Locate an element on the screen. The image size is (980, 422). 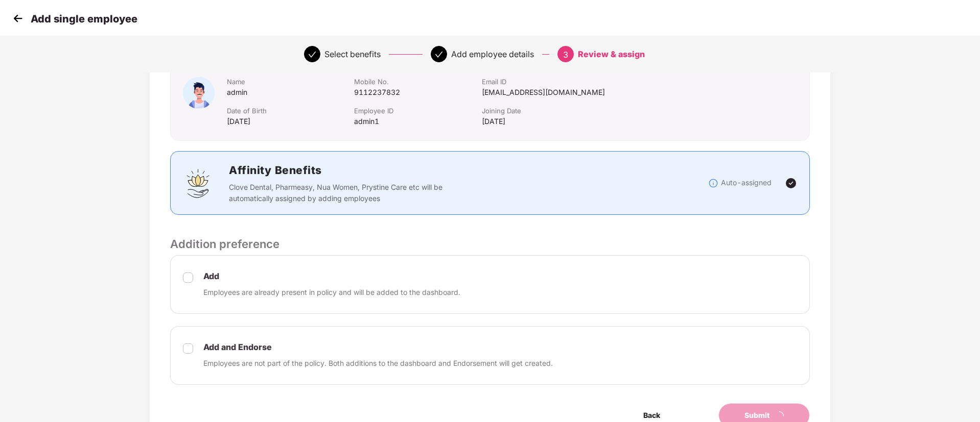
div: 9112237832 is located at coordinates (418, 92).